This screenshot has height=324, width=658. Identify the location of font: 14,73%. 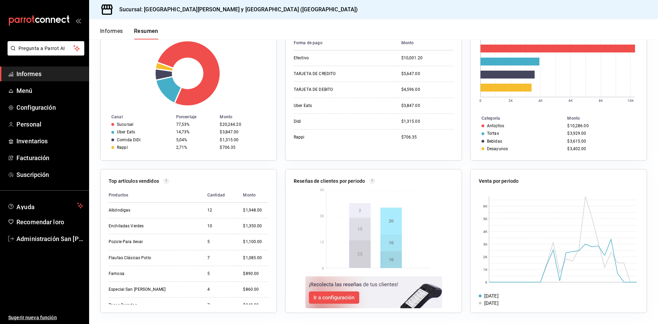
(183, 132).